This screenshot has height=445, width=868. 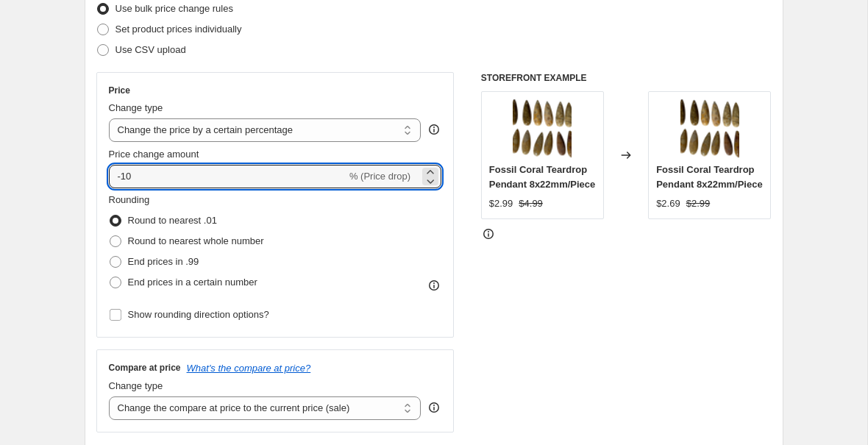 What do you see at coordinates (163, 261) in the screenshot?
I see `span: End prices in .99` at bounding box center [163, 261].